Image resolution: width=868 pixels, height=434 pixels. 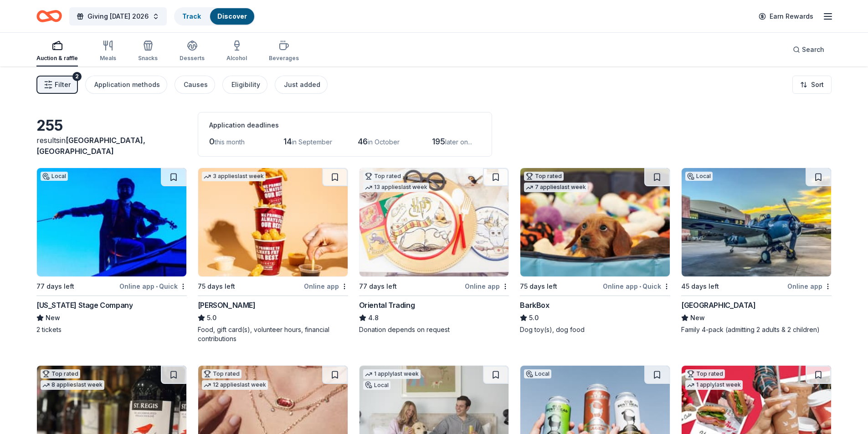 What do you see at coordinates (373, 318) in the screenshot?
I see `span: 4.8` at bounding box center [373, 318].